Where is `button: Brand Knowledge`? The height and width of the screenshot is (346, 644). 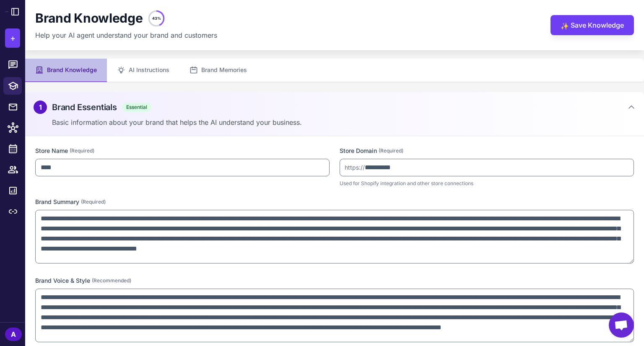
button: Brand Knowledge is located at coordinates (66, 71).